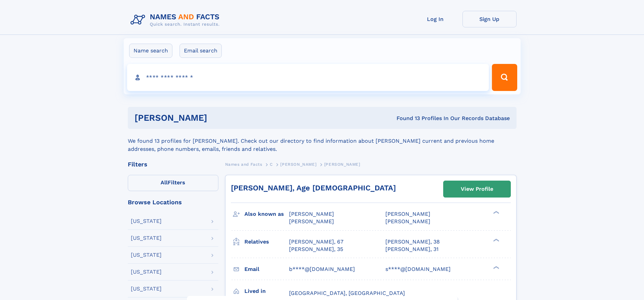 The image size is (644, 300). Describe the element at coordinates (267, 269) in the screenshot. I see `h3: Email` at that location.